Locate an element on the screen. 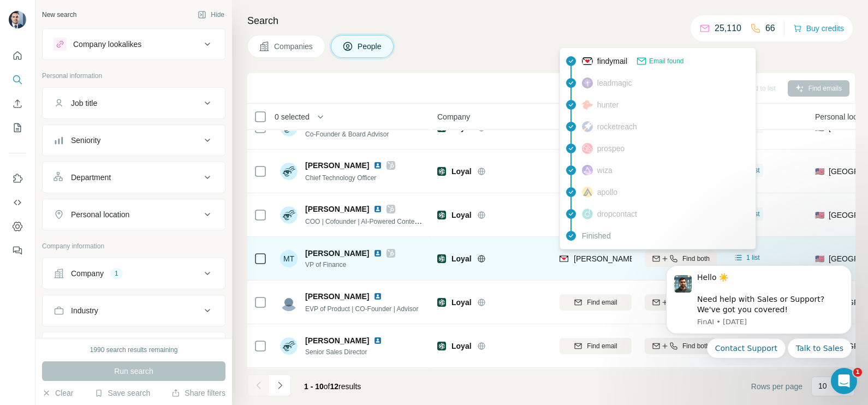  span: COO | Cofounder | AI-Powered Contextual Advertising | 622K+ In-App & CTV Publishers is located at coordinates (433, 221).